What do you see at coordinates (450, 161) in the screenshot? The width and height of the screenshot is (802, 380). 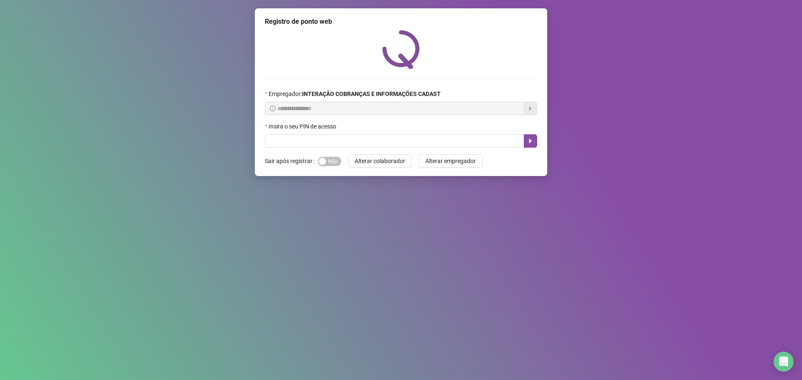 I see `button: Alterar empregador` at bounding box center [450, 161].